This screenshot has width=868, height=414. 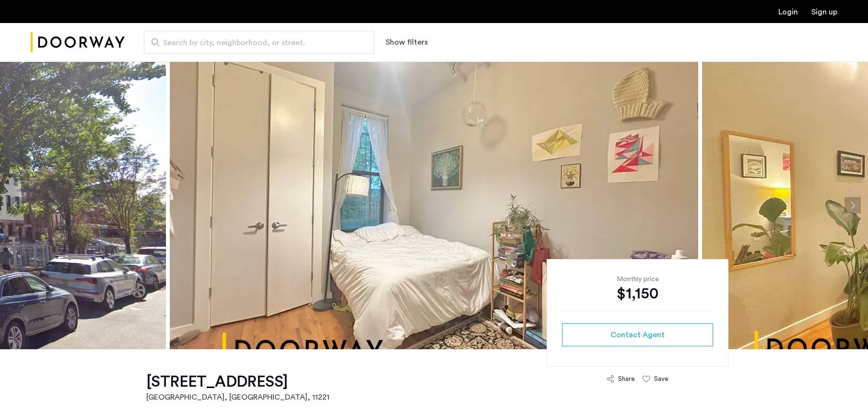 I want to click on a: Cazamio Logo, so click(x=78, y=42).